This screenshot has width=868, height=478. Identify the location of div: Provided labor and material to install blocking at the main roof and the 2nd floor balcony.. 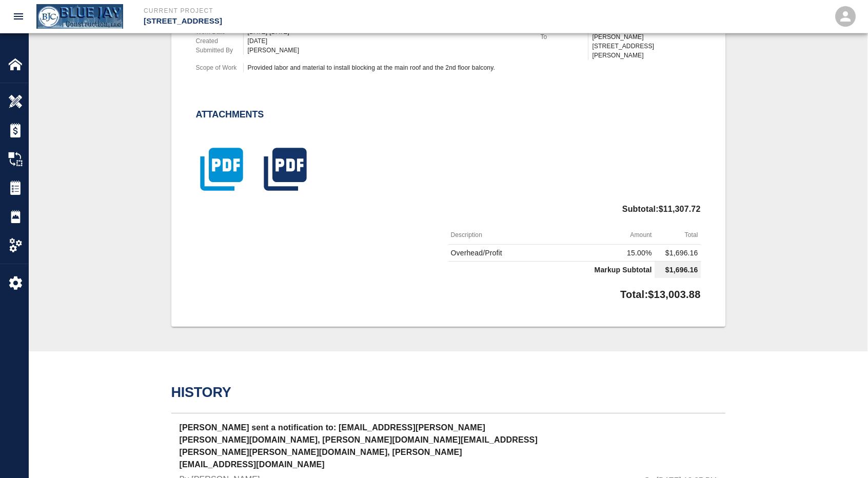
(388, 67).